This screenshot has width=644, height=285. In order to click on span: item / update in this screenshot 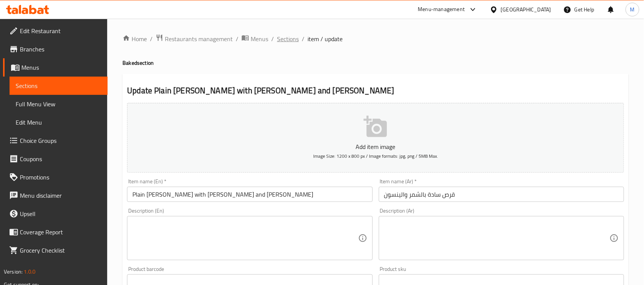, I will do `click(325, 39)`.